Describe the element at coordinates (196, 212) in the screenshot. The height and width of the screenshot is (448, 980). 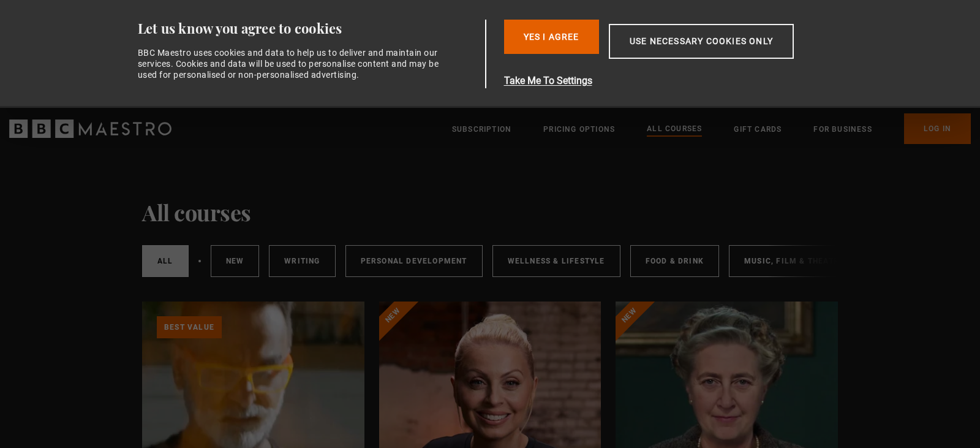
I see `h1: All courses` at that location.